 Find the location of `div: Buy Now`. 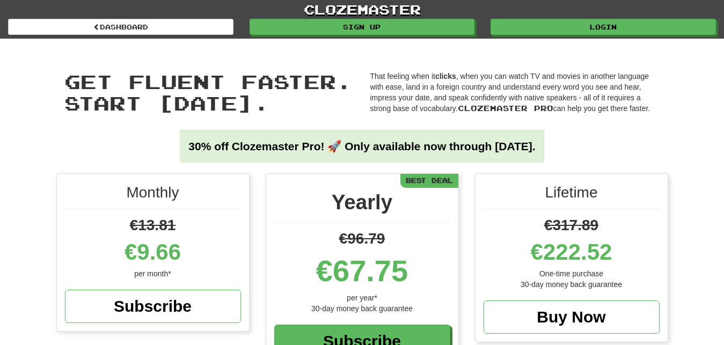

div: Buy Now is located at coordinates (572, 317).